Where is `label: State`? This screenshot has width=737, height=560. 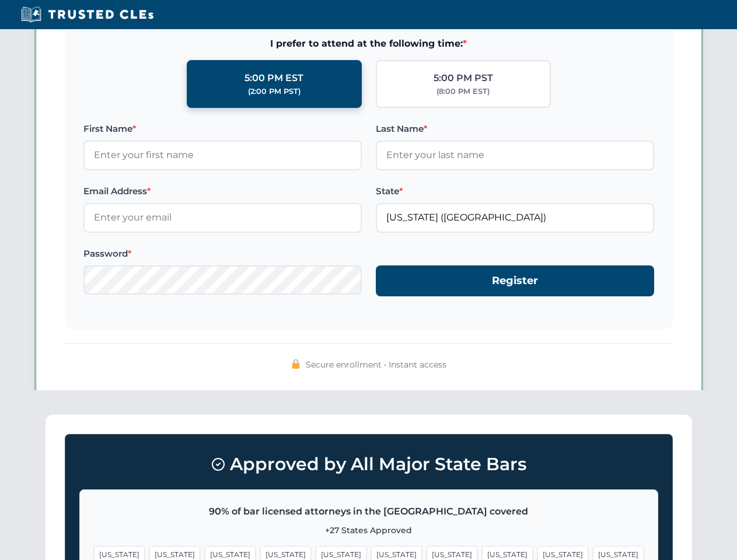
label: State is located at coordinates (515, 191).